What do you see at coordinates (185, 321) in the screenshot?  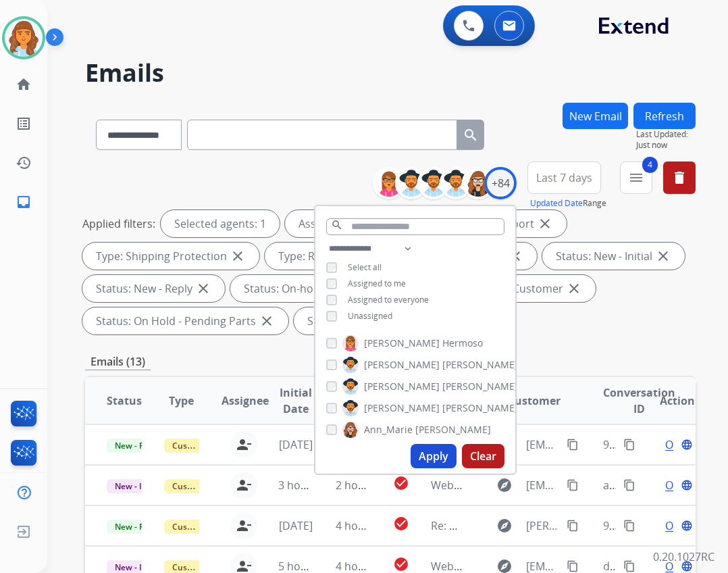 I see `div: Status: On Hold - Pending Parts` at bounding box center [185, 321].